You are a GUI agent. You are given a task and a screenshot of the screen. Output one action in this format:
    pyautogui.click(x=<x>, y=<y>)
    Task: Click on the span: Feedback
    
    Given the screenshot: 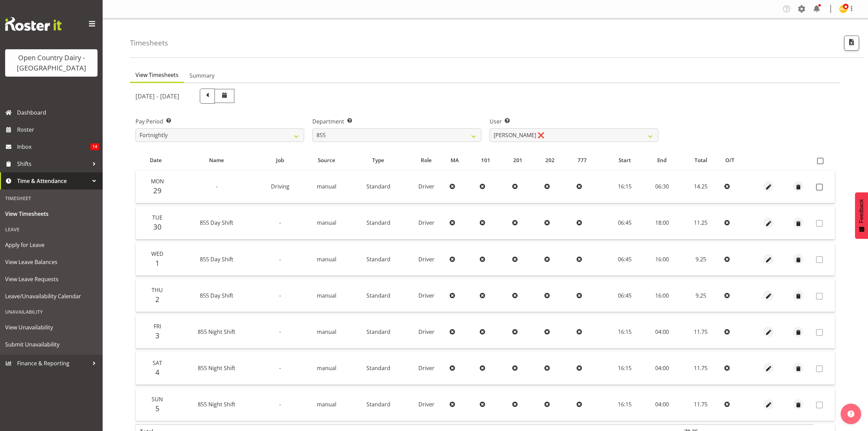 What is the action you would take?
    pyautogui.click(x=862, y=211)
    